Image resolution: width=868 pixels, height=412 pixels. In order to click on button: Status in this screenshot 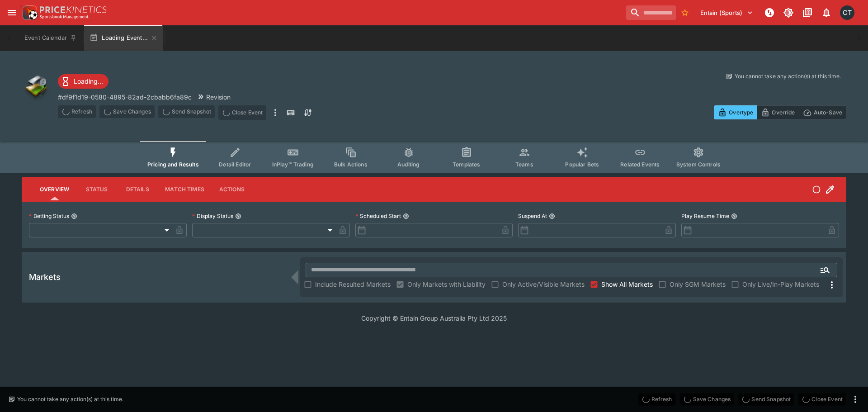, I will do `click(97, 189)`.